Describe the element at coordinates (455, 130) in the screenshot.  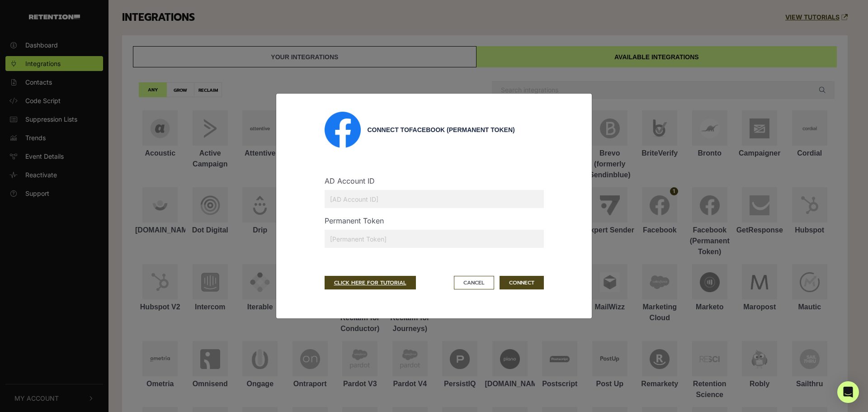
I see `div: Connect to` at that location.